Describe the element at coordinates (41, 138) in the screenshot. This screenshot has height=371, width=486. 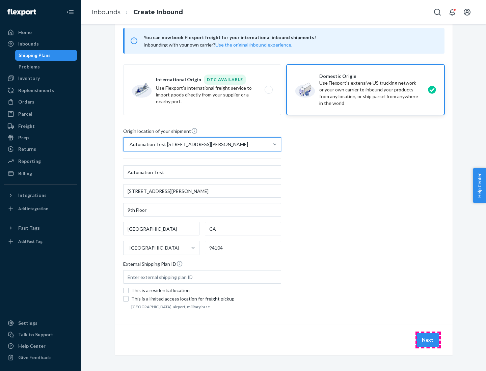
I see `a: Prep` at that location.